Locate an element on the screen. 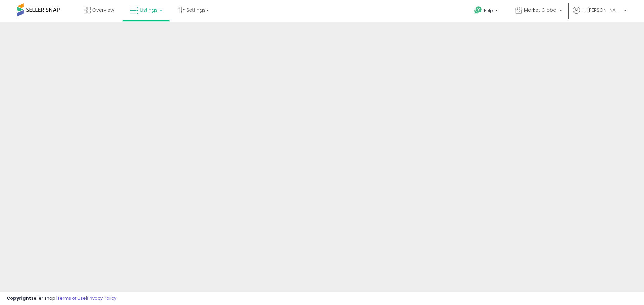 The height and width of the screenshot is (305, 644). a: Terms of Use is located at coordinates (71, 298).